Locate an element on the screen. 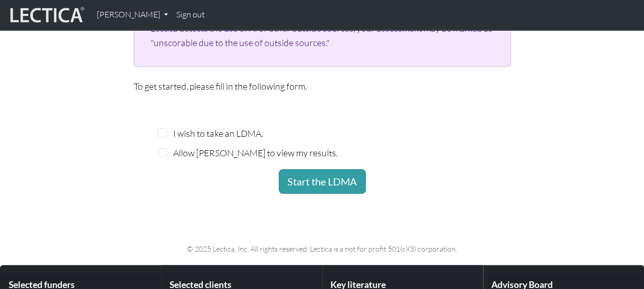  p: To get started, please fill in the following form. is located at coordinates (322, 86).